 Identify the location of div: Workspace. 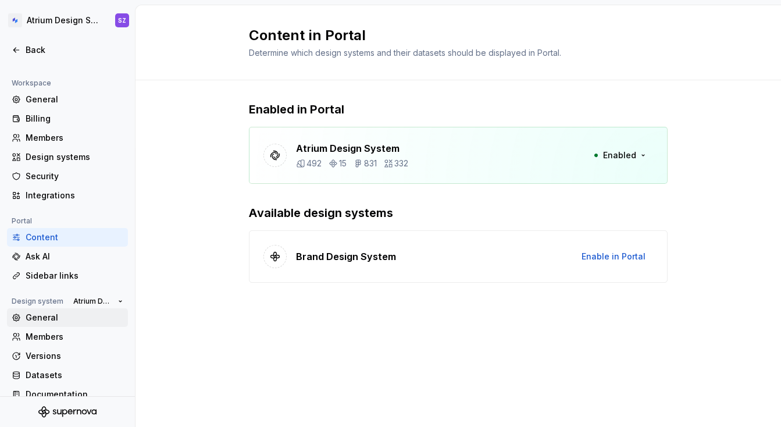
(31, 83).